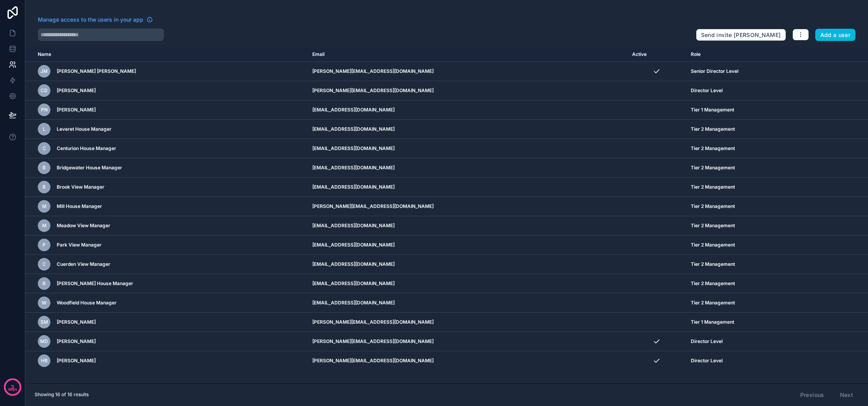 The width and height of the screenshot is (868, 406). I want to click on span: Bridgewater House Manager, so click(90, 168).